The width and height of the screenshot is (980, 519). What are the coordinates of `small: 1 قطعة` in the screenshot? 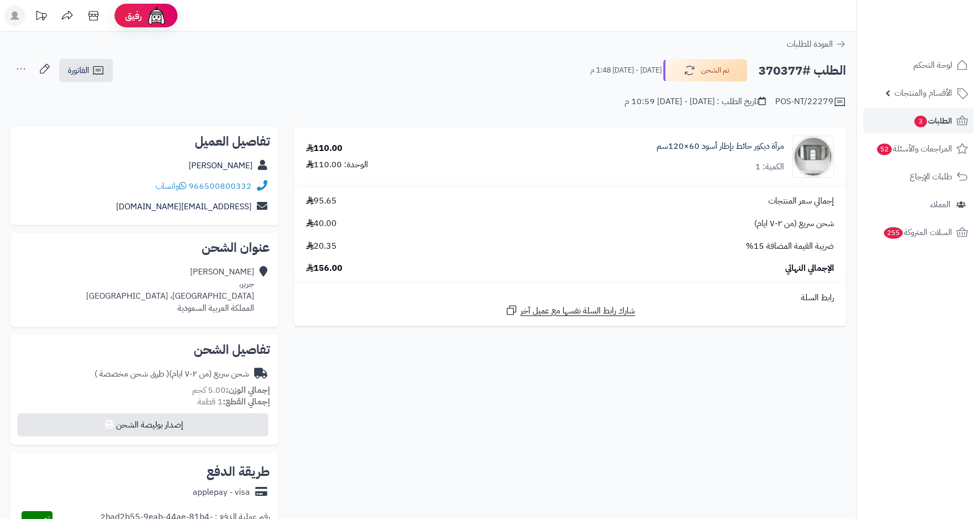 It's located at (234, 401).